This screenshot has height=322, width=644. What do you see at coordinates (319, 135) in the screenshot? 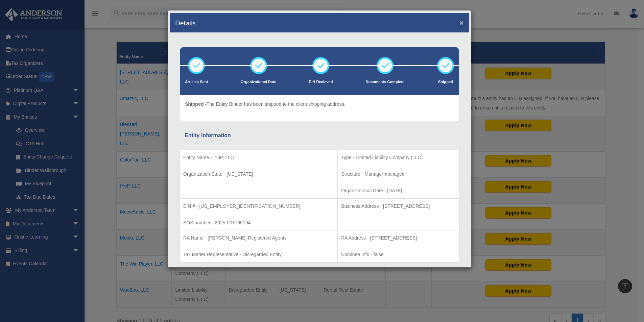
I see `div: Entity Information` at bounding box center [319, 135].